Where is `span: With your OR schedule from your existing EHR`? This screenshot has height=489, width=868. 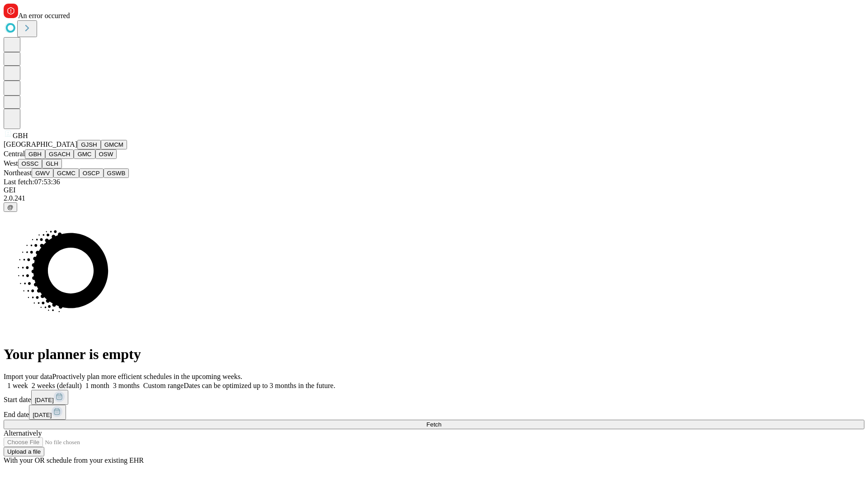
span: With your OR schedule from your existing EHR is located at coordinates (73, 460).